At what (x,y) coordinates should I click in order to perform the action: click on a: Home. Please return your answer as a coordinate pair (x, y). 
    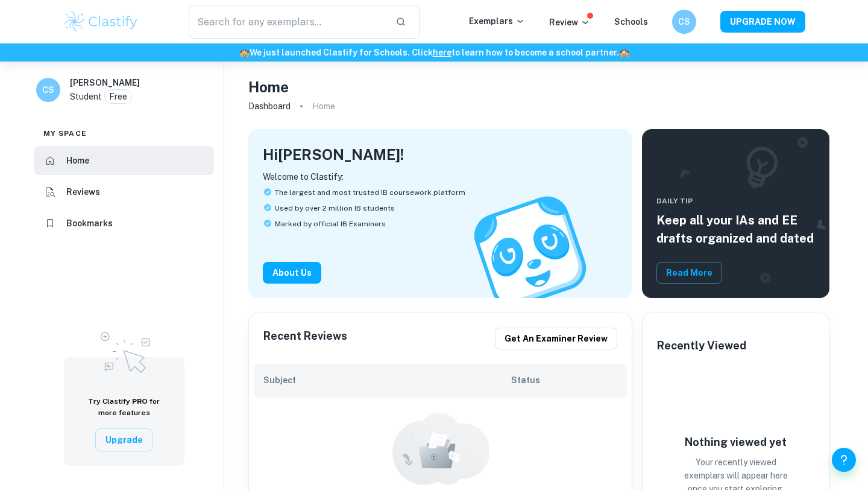
    Looking at the image, I should click on (124, 161).